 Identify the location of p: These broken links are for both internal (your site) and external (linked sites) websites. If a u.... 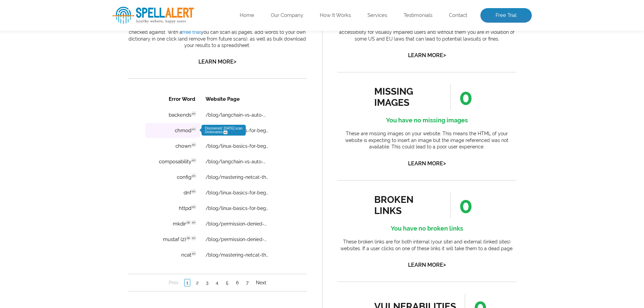
(426, 245).